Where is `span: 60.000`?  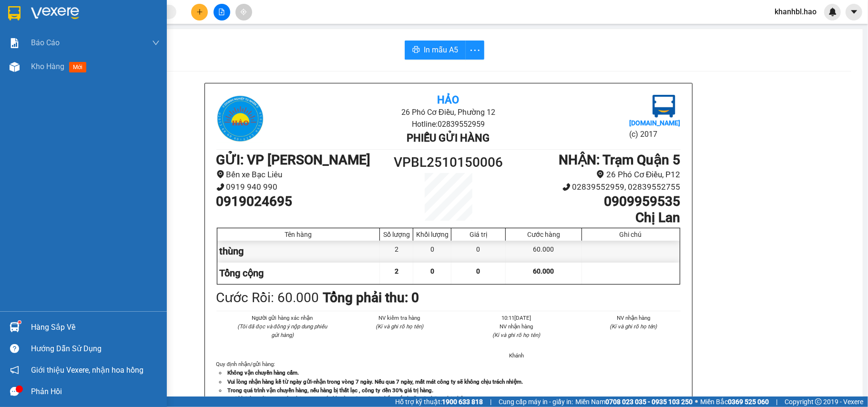 span: 60.000 is located at coordinates (543, 271).